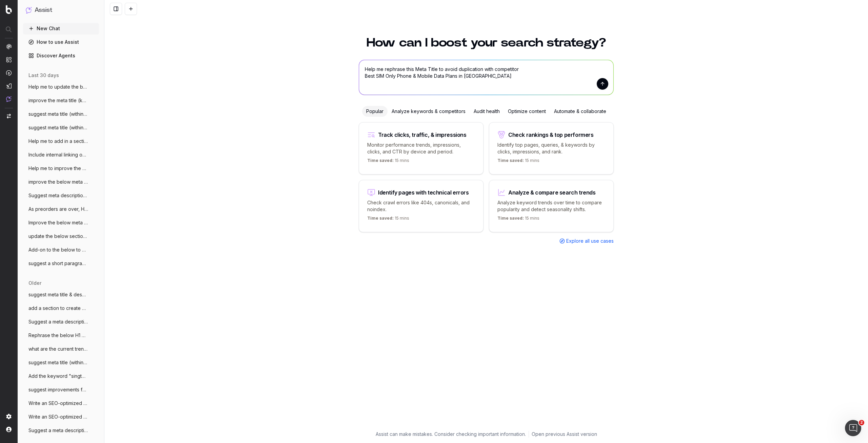  What do you see at coordinates (61, 376) in the screenshot?
I see `button: Add the keyword "singtel" to the below h` at bounding box center [61, 376].